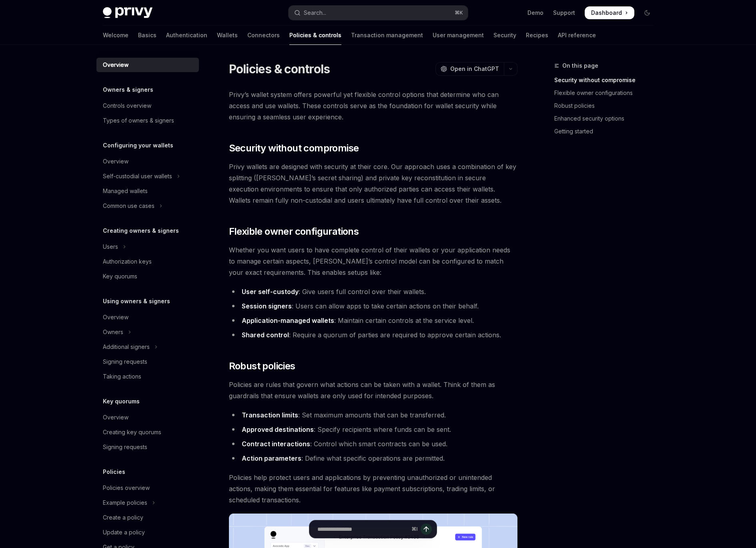 The width and height of the screenshot is (756, 548). What do you see at coordinates (186, 36) in the screenshot?
I see `a: Authentication` at bounding box center [186, 36].